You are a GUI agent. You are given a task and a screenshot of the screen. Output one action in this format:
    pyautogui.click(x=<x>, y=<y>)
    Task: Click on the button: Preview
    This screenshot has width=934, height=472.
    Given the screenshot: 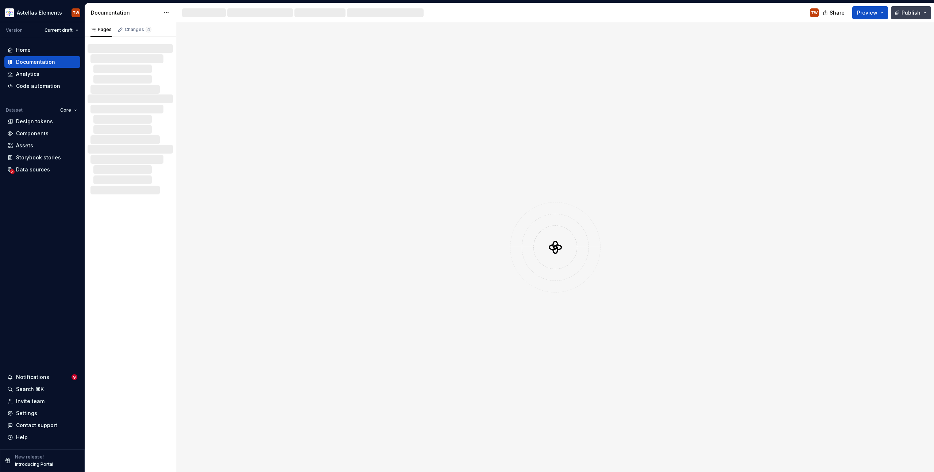 What is the action you would take?
    pyautogui.click(x=870, y=13)
    